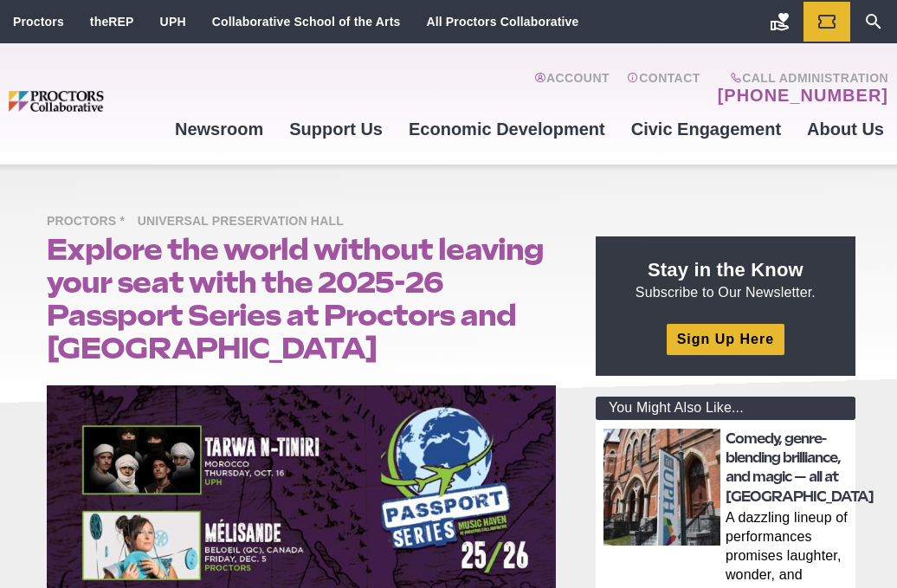  What do you see at coordinates (219, 129) in the screenshot?
I see `a: Newsroom` at bounding box center [219, 129].